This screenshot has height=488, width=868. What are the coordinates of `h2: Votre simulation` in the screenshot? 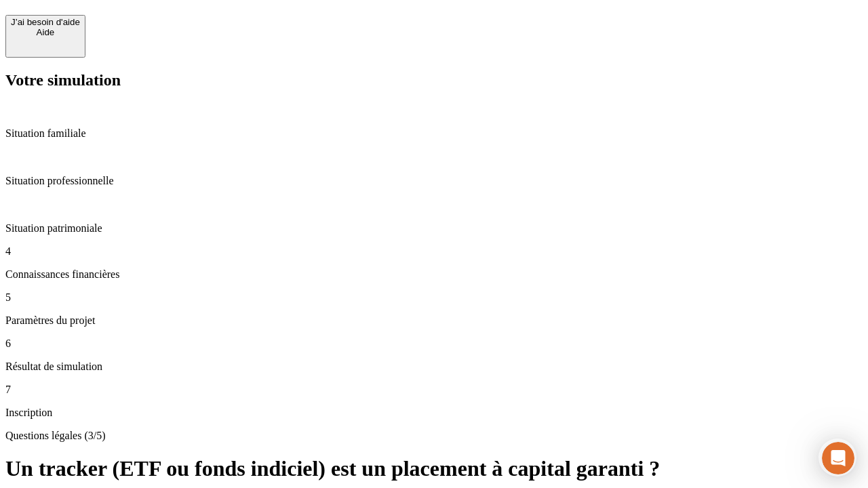 It's located at (434, 80).